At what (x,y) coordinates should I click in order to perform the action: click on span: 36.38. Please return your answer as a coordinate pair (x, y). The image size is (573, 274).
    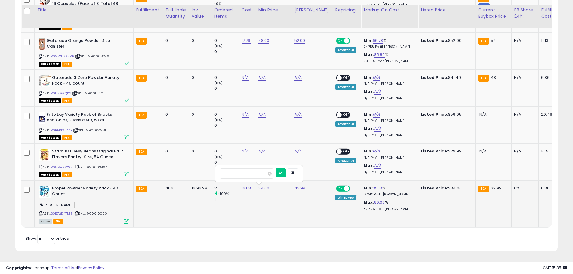
    Looking at the image, I should click on (497, 6).